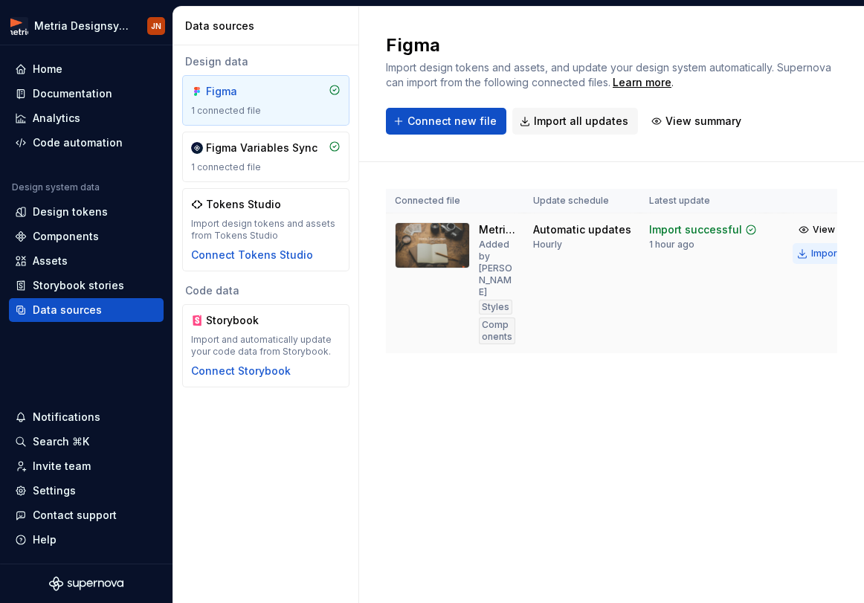 The width and height of the screenshot is (864, 603). I want to click on button: Help, so click(86, 540).